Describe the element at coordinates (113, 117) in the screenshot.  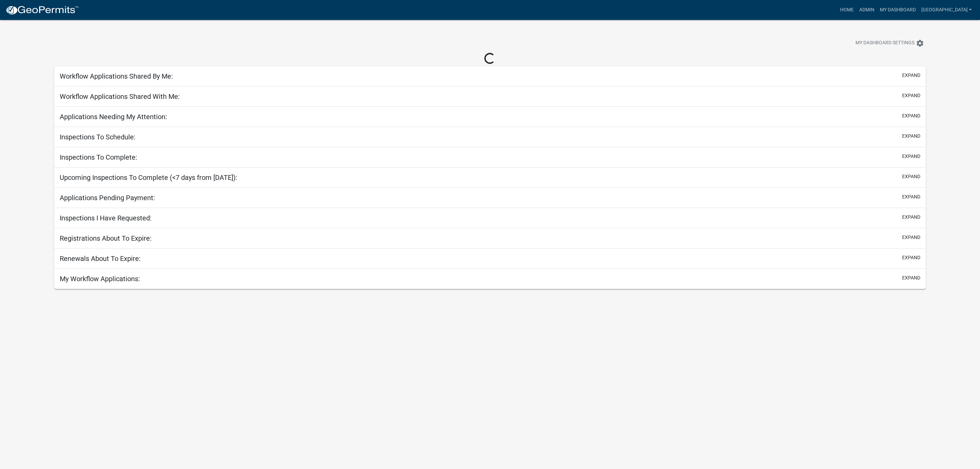
I see `h5: Applications Needing My Attention:` at that location.